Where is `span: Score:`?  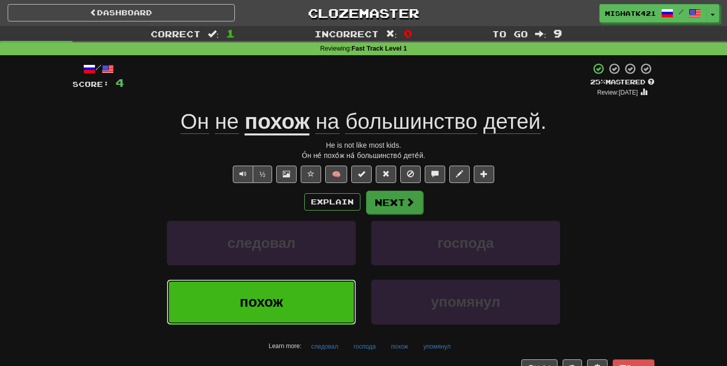 span: Score: is located at coordinates (91, 84).